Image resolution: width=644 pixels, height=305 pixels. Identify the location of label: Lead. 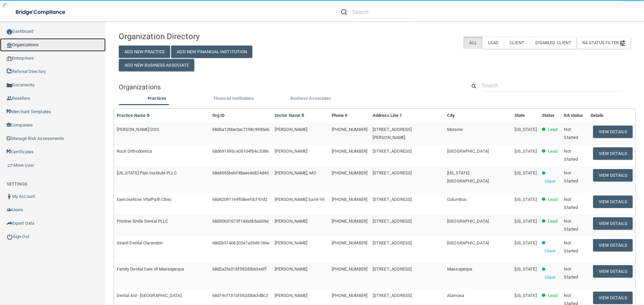
(493, 42).